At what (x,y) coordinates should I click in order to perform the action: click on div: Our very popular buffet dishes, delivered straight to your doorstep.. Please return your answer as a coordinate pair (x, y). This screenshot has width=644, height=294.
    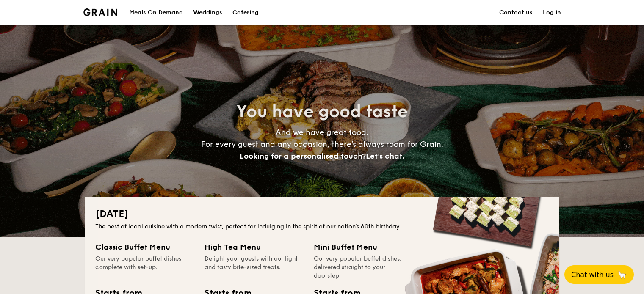
    Looking at the image, I should click on (363, 267).